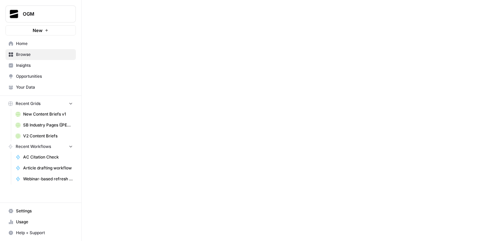  What do you see at coordinates (40, 30) in the screenshot?
I see `button: New` at bounding box center [40, 30].